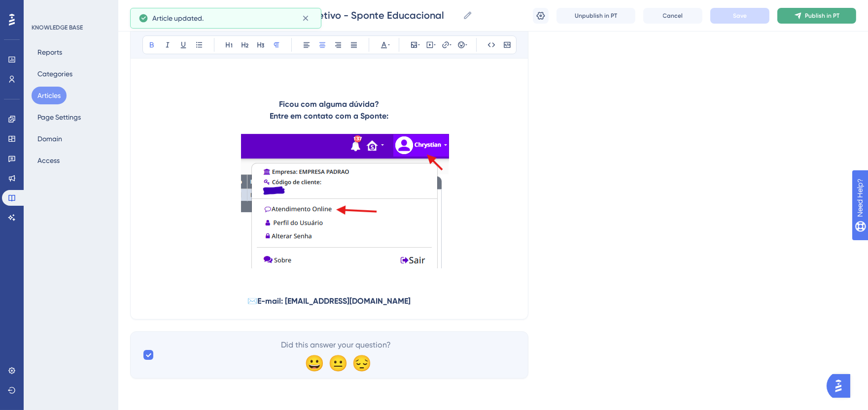 The width and height of the screenshot is (868, 410). I want to click on button: Cancel, so click(673, 15).